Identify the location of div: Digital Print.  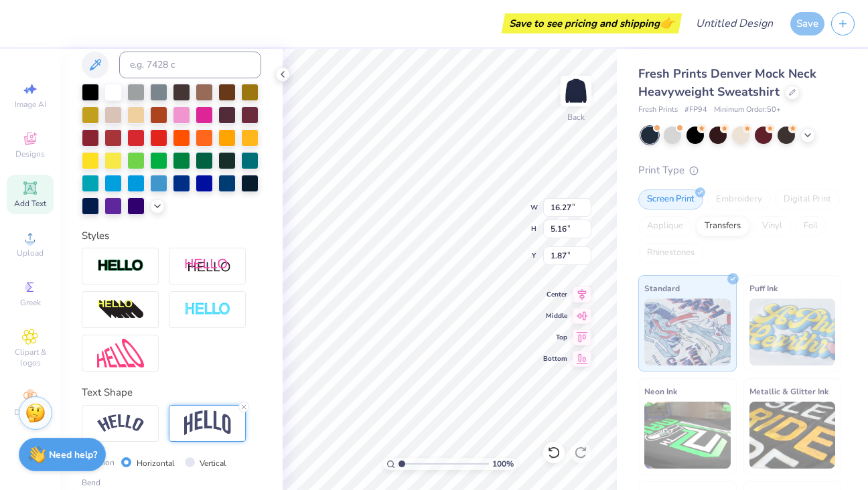
(807, 200).